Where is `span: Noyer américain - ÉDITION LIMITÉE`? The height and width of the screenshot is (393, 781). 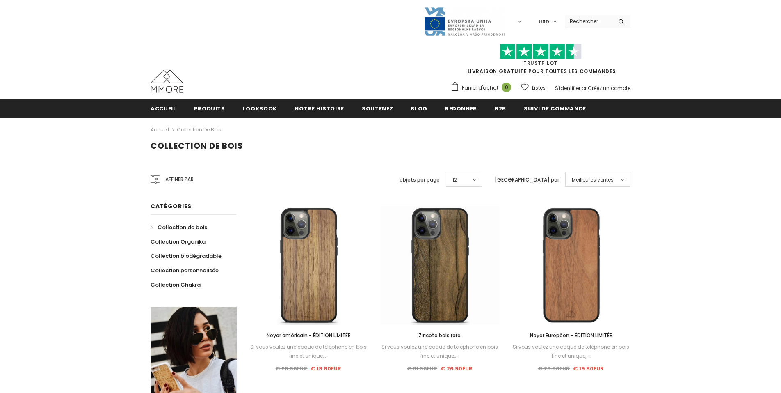
span: Noyer américain - ÉDITION LIMITÉE is located at coordinates (309, 335).